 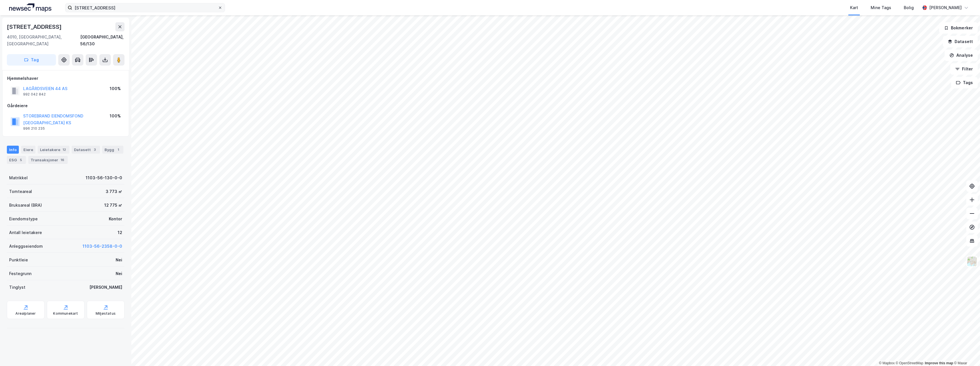 I want to click on div: Bygg, so click(x=113, y=150).